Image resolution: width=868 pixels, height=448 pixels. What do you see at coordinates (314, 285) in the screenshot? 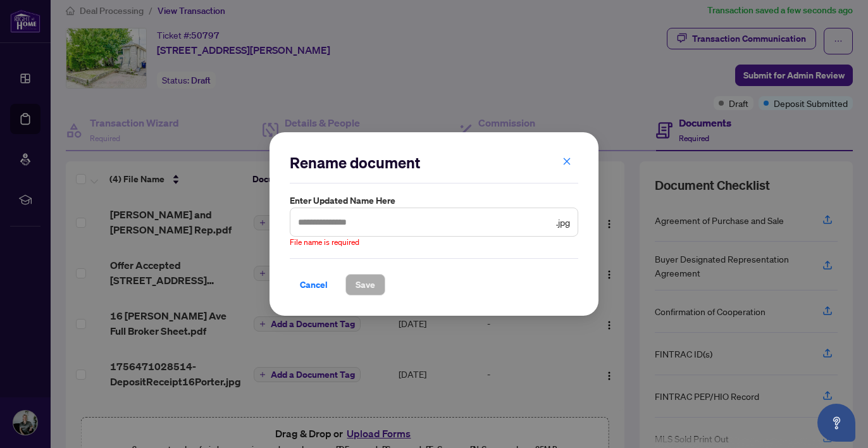
I see `span: Cancel` at bounding box center [314, 285].